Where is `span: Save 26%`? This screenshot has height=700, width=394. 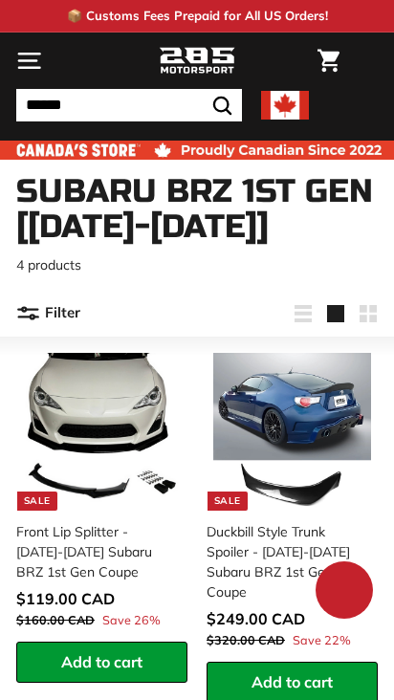 span: Save 26% is located at coordinates (131, 619).